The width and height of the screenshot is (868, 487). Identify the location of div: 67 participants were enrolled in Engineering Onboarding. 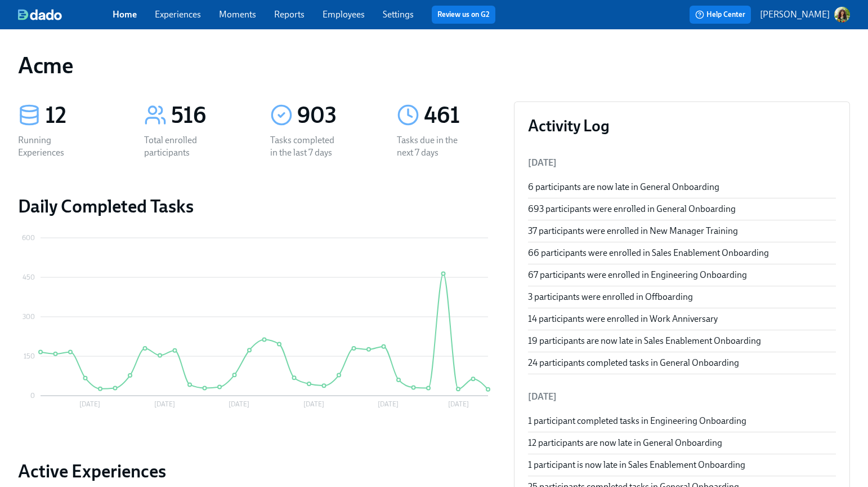
(682, 275).